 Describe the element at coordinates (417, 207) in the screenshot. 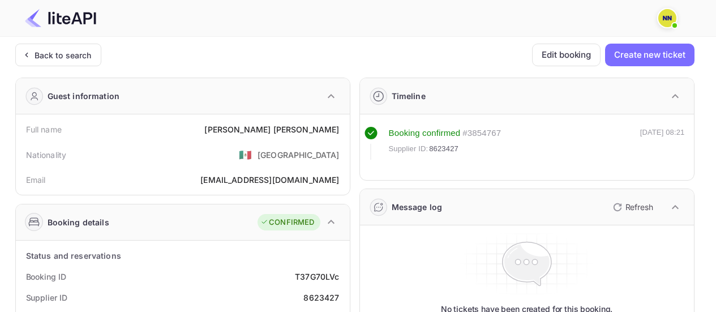

I see `div: Message log` at that location.